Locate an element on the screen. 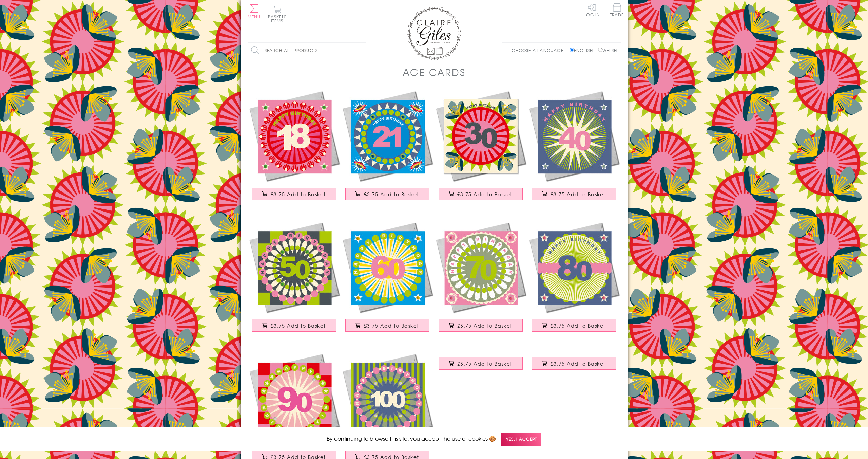 Image resolution: width=868 pixels, height=459 pixels. a: Birthday Card, Age 30 - Flowers, Happy 30th Birthday, Embellished with pompoms £3.75 Add to Basket is located at coordinates (481, 148).